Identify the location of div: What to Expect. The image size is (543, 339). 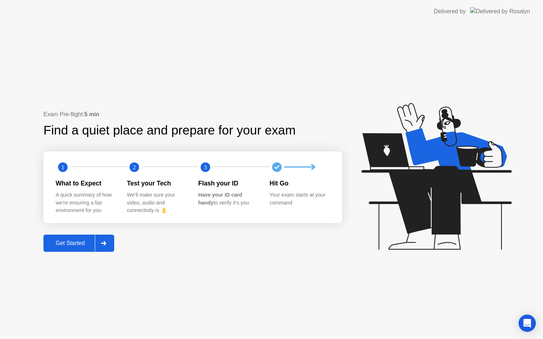
(85, 184).